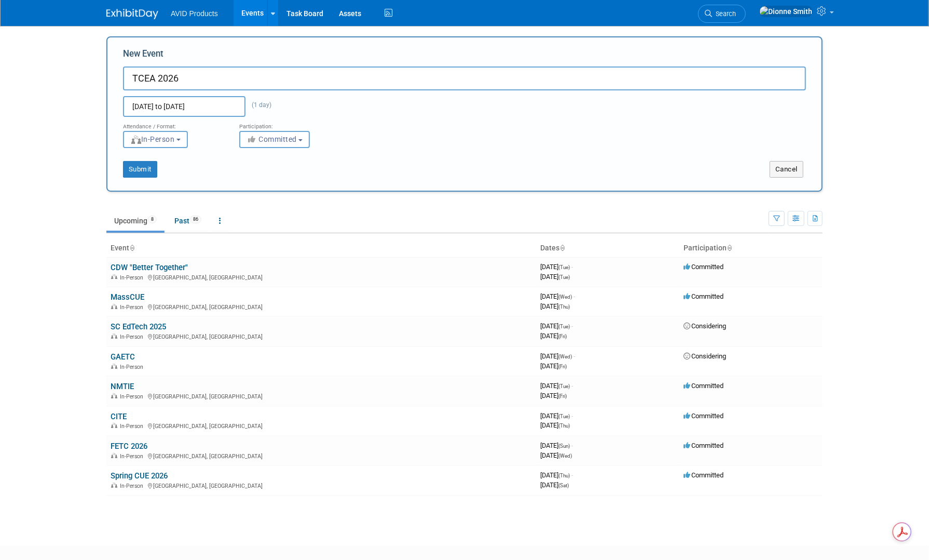 The height and width of the screenshot is (560, 929). What do you see at coordinates (122, 386) in the screenshot?
I see `a: NMTIE` at bounding box center [122, 386].